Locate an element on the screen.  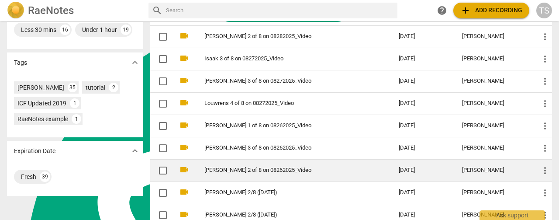
h2: RaeNotes is located at coordinates (51, 10).